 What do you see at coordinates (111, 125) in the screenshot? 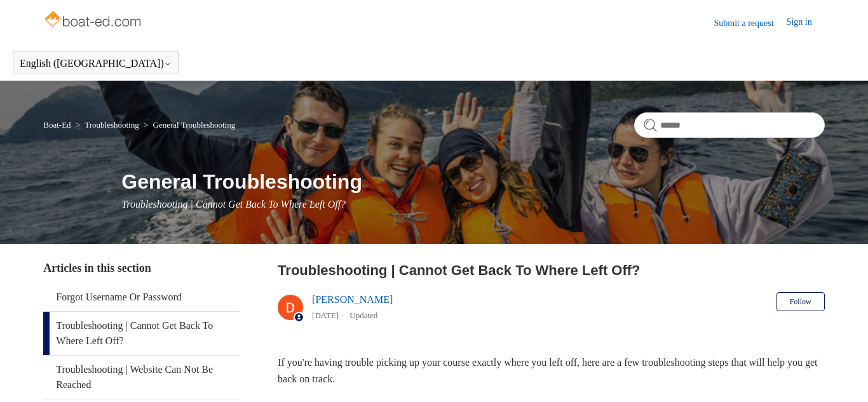
I see `a: Troubleshooting` at bounding box center [111, 125].